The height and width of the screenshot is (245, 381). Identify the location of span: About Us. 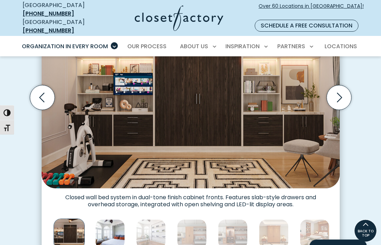
(194, 46).